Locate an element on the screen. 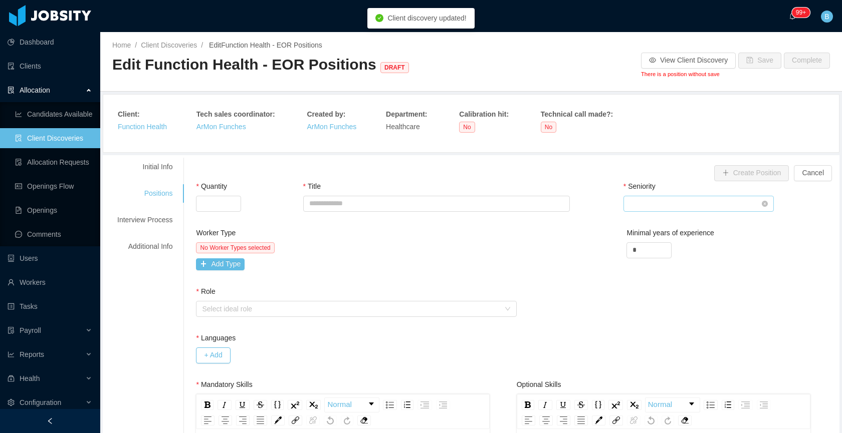  i: icon: line-chart is located at coordinates (11, 355).